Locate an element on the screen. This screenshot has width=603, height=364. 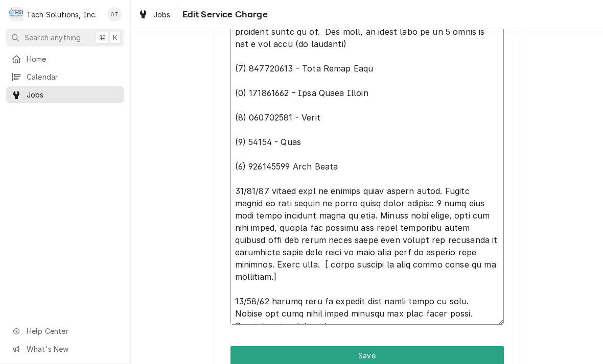
a: Go to What's New is located at coordinates (65, 349).